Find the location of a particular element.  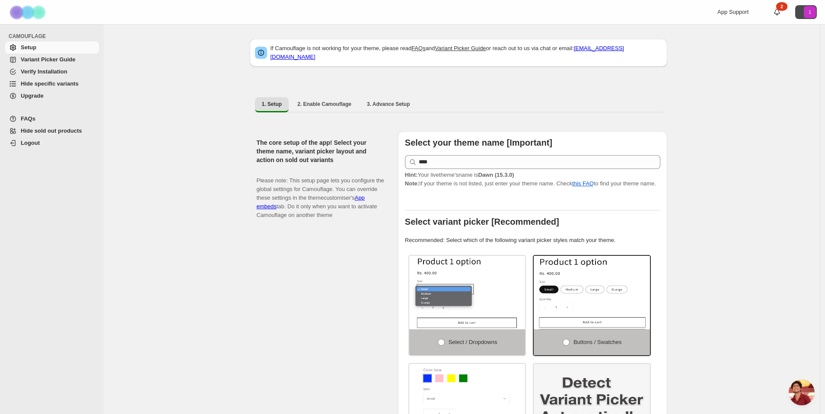

span: App Support is located at coordinates (733, 12).